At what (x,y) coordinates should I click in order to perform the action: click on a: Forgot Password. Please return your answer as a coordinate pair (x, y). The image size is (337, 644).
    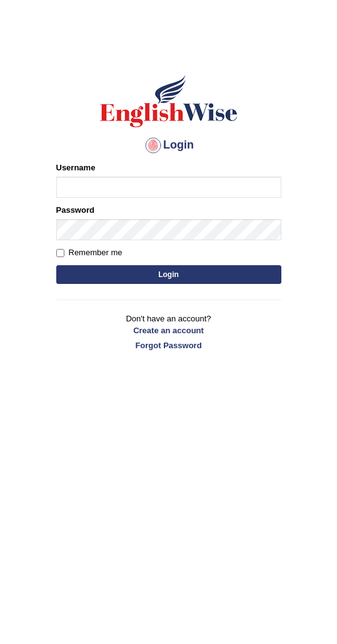
    Looking at the image, I should click on (169, 346).